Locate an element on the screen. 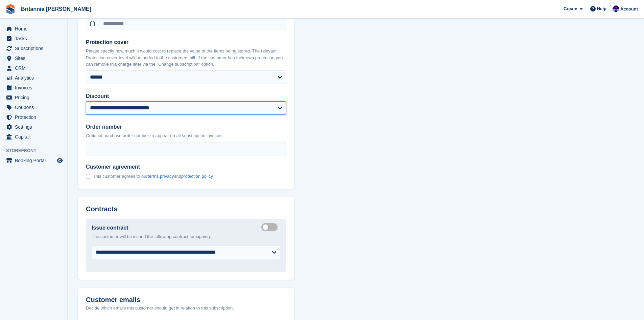 This screenshot has width=644, height=320. span: CRM is located at coordinates (35, 68).